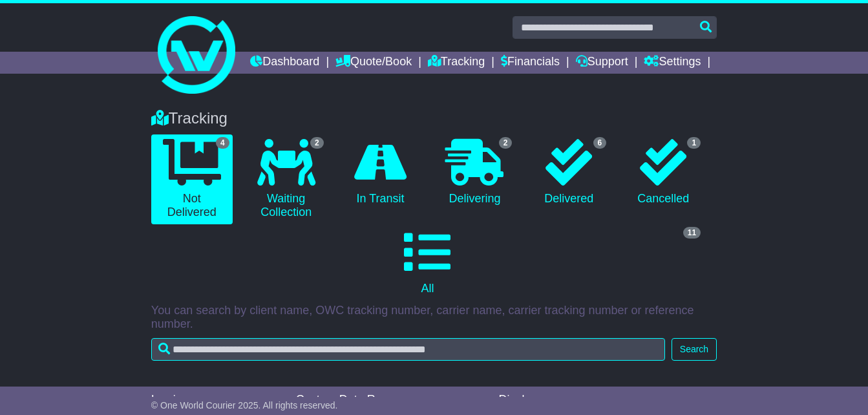 The image size is (868, 415). What do you see at coordinates (672, 63) in the screenshot?
I see `a: Settings` at bounding box center [672, 63].